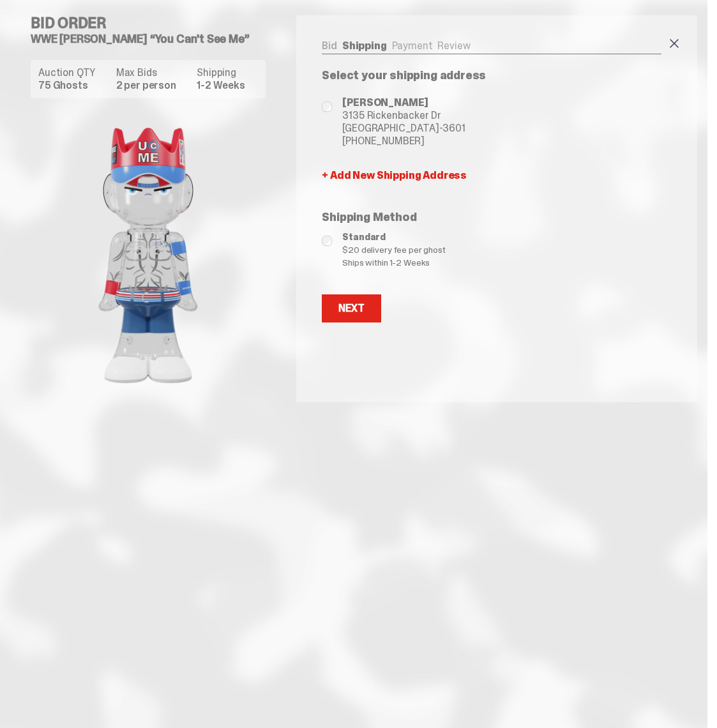 This screenshot has height=728, width=717. Describe the element at coordinates (491, 175) in the screenshot. I see `a: + Add New Shipping Address` at that location.